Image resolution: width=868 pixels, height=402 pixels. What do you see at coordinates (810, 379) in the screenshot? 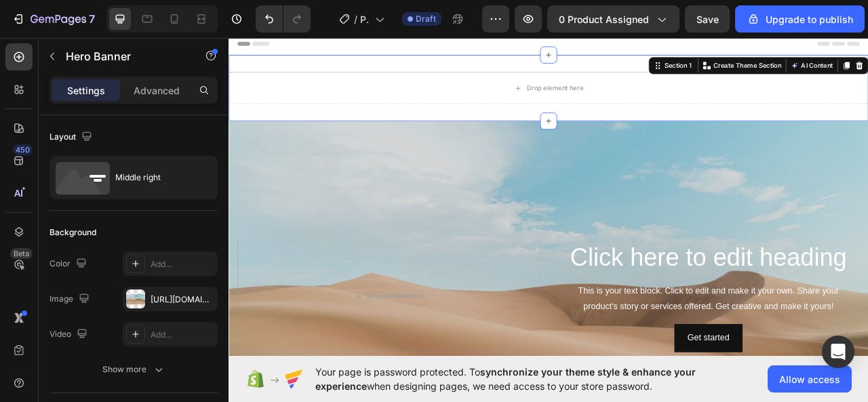
I see `button: Allow access` at bounding box center [810, 379].